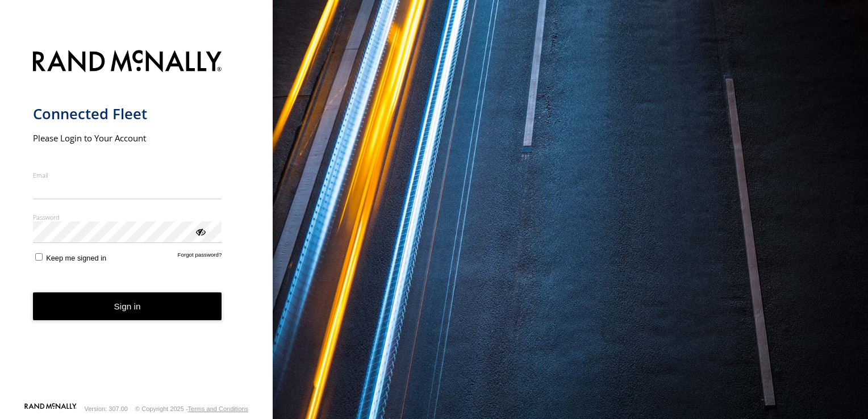 The image size is (868, 419). Describe the element at coordinates (191, 409) in the screenshot. I see `div: © Copyright 2025 -` at that location.